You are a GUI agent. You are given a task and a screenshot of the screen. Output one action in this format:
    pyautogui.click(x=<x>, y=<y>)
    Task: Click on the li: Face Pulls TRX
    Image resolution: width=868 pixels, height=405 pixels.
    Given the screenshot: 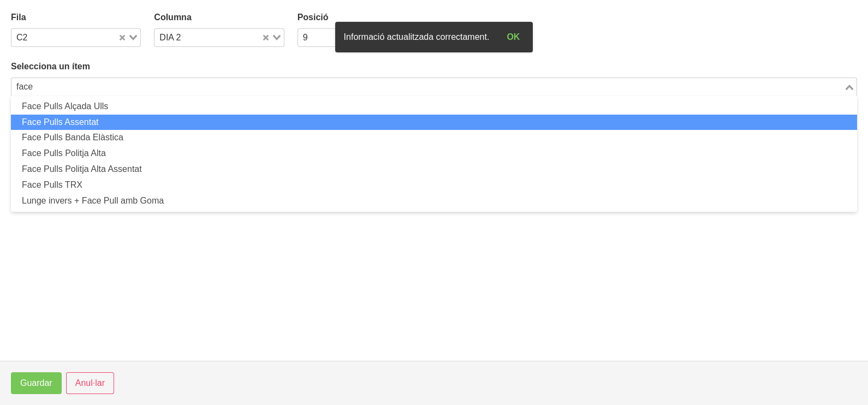 What is the action you would take?
    pyautogui.click(x=434, y=185)
    